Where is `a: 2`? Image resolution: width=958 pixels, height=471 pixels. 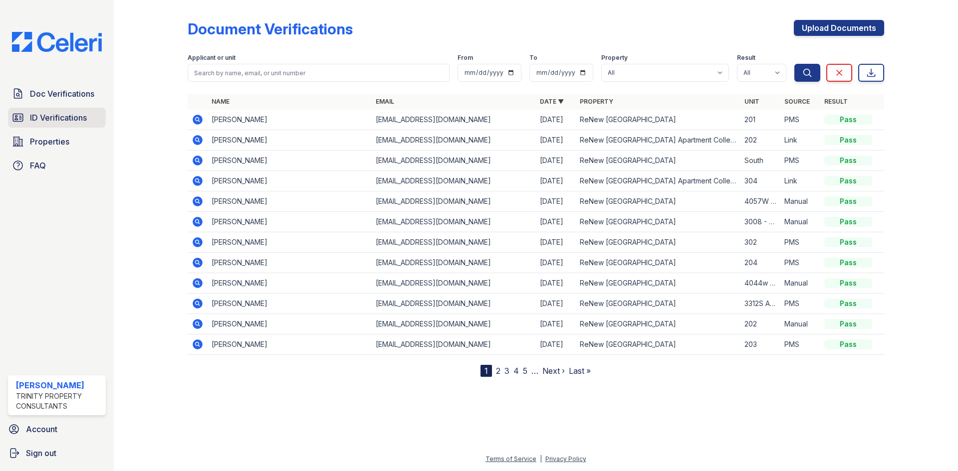 a: 2 is located at coordinates (498, 371).